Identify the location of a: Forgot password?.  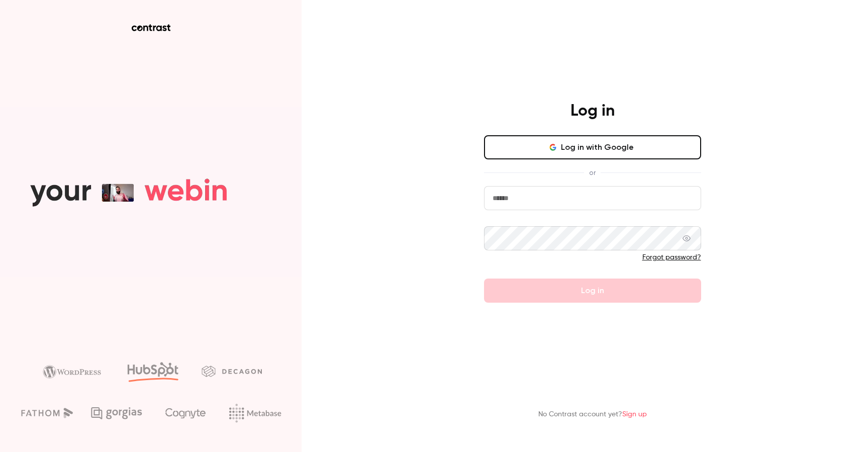
(672, 257).